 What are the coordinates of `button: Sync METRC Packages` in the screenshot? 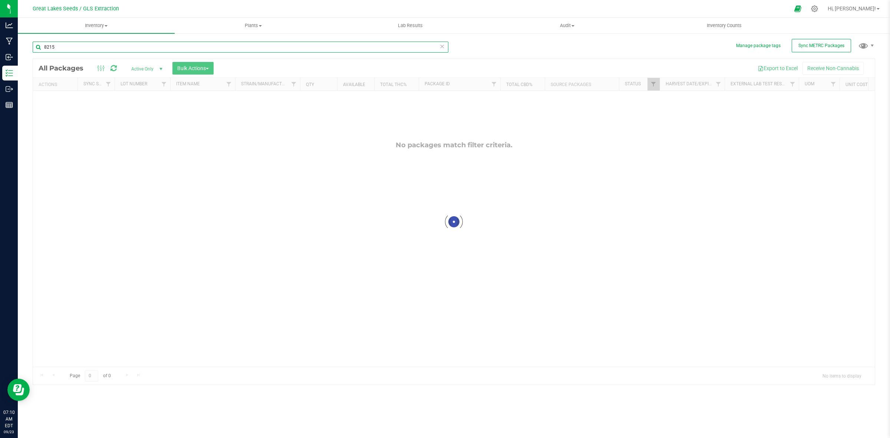 It's located at (821, 46).